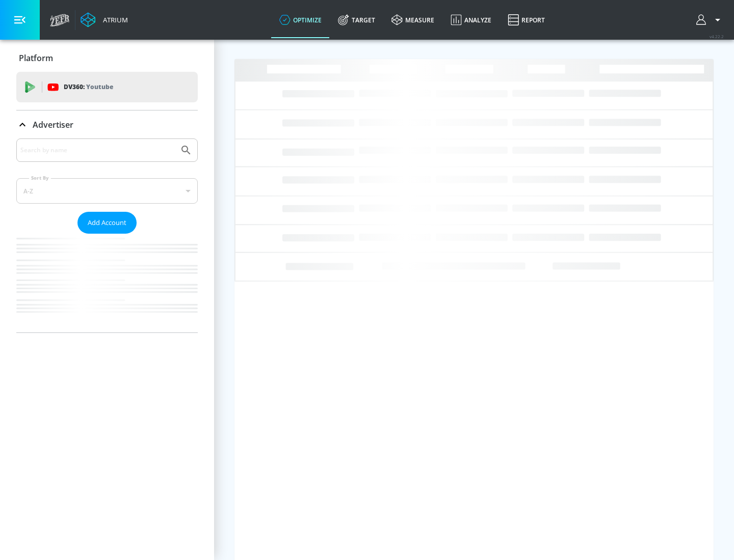  What do you see at coordinates (526, 20) in the screenshot?
I see `a: Report` at bounding box center [526, 20].